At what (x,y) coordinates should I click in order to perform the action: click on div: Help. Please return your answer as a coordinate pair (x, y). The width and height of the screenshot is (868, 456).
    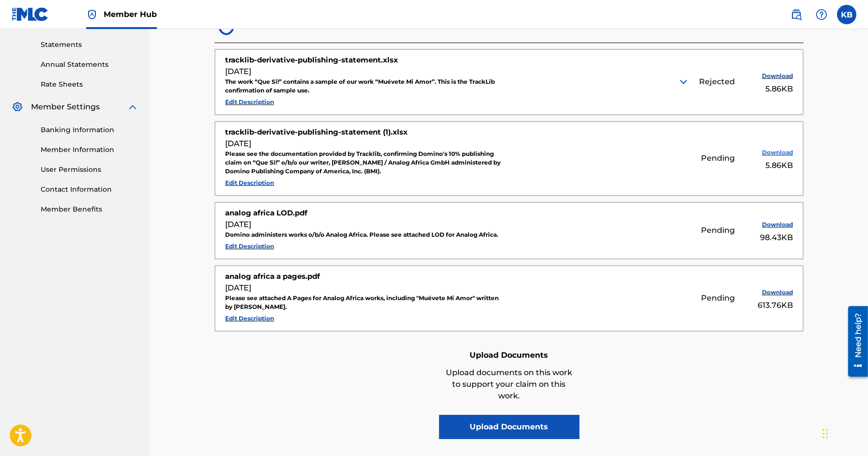
    Looking at the image, I should click on (822, 15).